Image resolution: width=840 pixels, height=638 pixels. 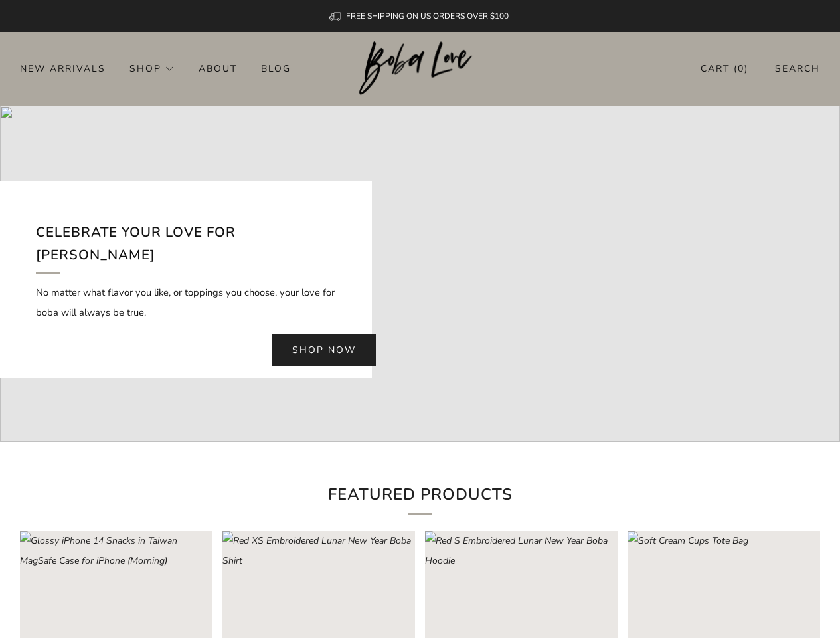 What do you see at coordinates (724, 69) in the screenshot?
I see `a: Cart` at bounding box center [724, 69].